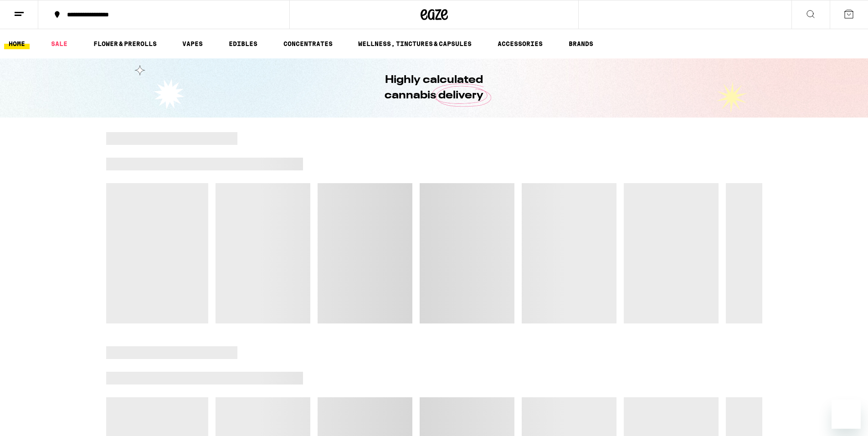  Describe the element at coordinates (125, 44) in the screenshot. I see `a: FLOWER & PREROLLS` at that location.